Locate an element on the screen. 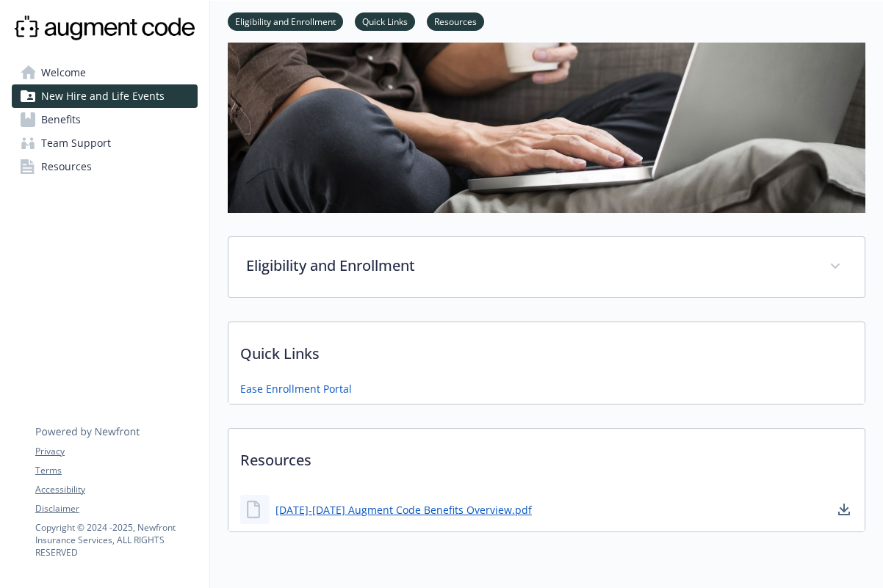  a: Quick Links is located at coordinates (385, 20).